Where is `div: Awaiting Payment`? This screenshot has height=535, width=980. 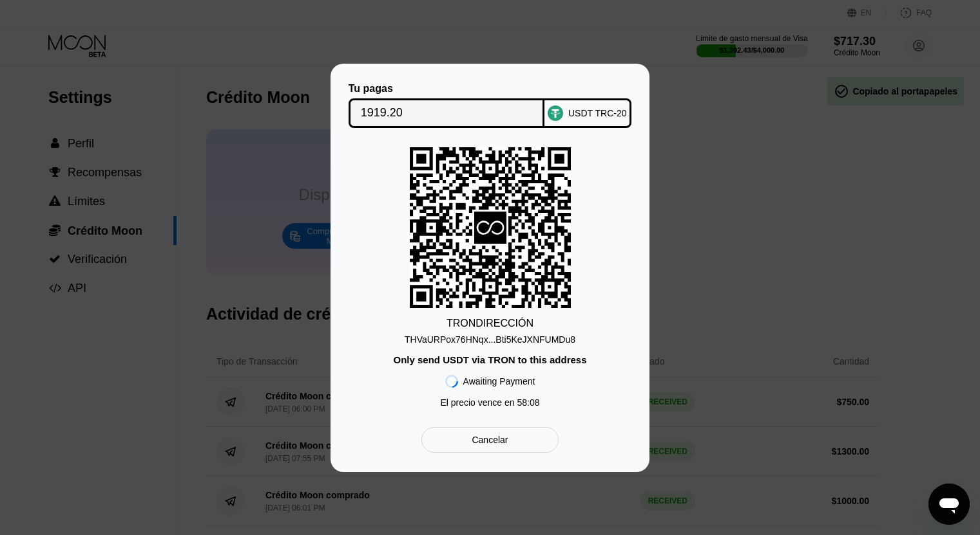 div: Awaiting Payment is located at coordinates (499, 381).